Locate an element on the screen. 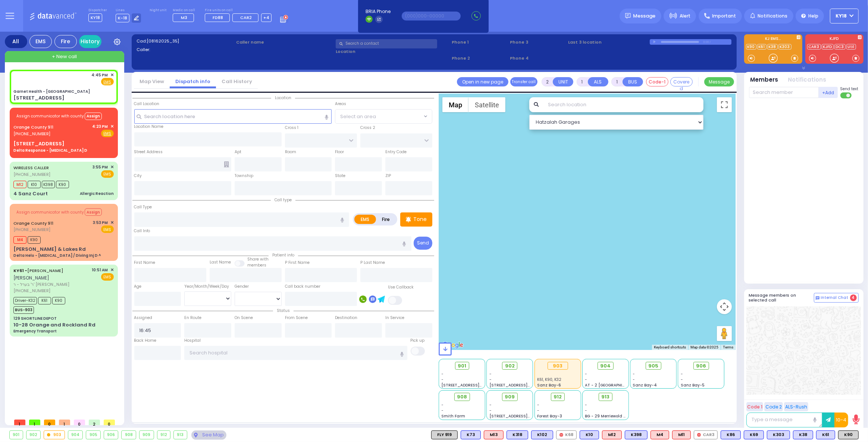 The image size is (868, 442). label: Last Name is located at coordinates (220, 263).